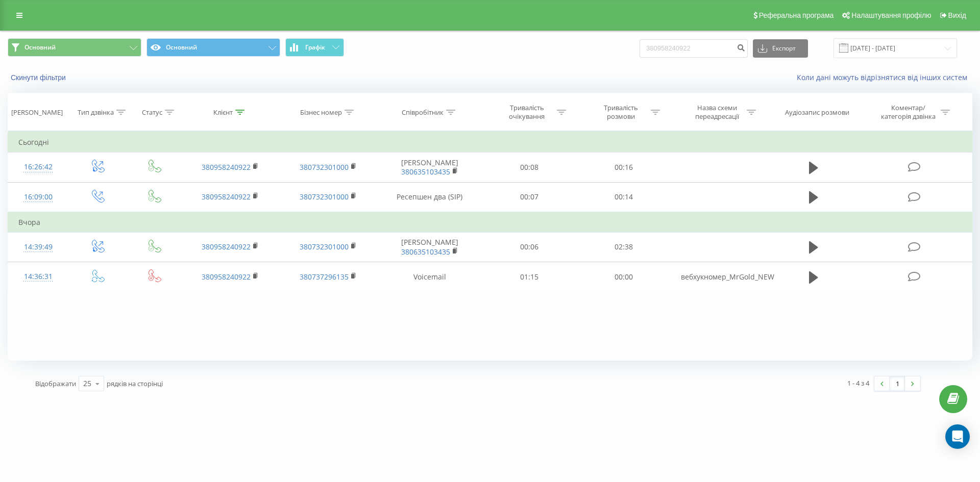  Describe the element at coordinates (884, 77) in the screenshot. I see `a: Коли дані можуть відрізнятися вiд інших систем` at that location.